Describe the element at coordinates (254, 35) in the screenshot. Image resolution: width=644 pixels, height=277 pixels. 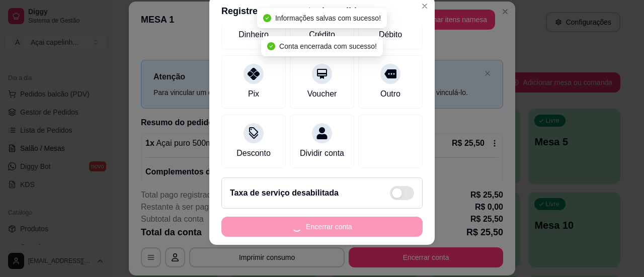
I see `div: Dinheiro` at that location.